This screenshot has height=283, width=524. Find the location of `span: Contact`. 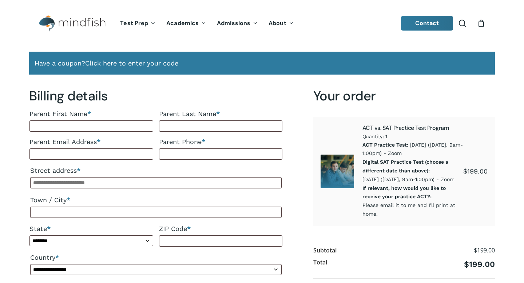

span: Contact is located at coordinates (428, 23).